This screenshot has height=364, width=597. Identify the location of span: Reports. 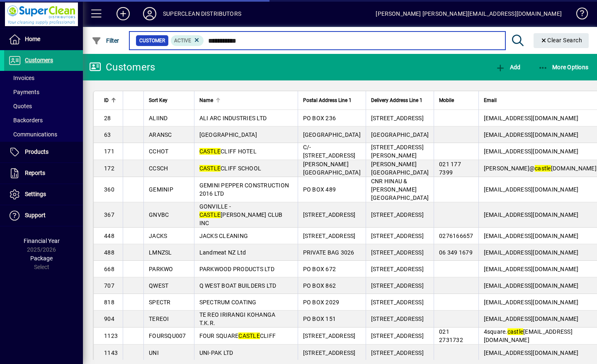
(35, 173).